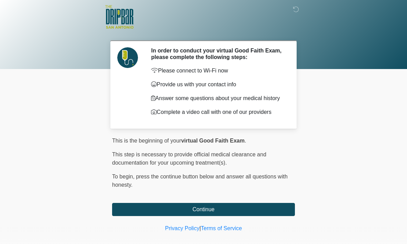 This screenshot has height=244, width=407. Describe the element at coordinates (147, 140) in the screenshot. I see `span: This is the beginning of your` at that location.